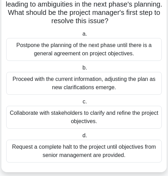 The image size is (168, 176). I want to click on div: Request a complete halt to the project until objectives from senior management are provided., so click(84, 151).